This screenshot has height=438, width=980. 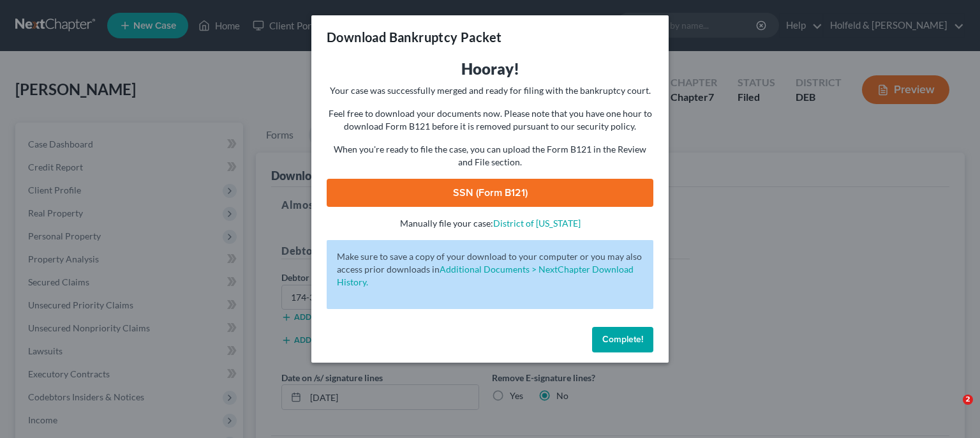 What do you see at coordinates (623, 339) in the screenshot?
I see `span: Complete!` at bounding box center [623, 339].